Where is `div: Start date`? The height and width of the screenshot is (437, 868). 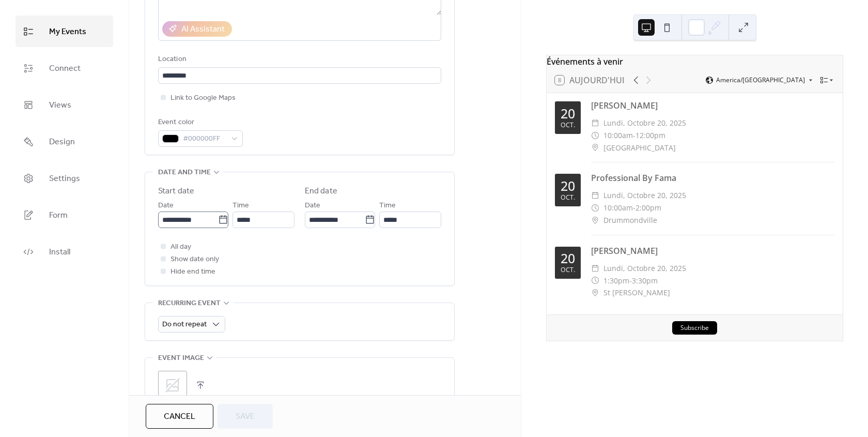
div: Start date is located at coordinates (176, 191).